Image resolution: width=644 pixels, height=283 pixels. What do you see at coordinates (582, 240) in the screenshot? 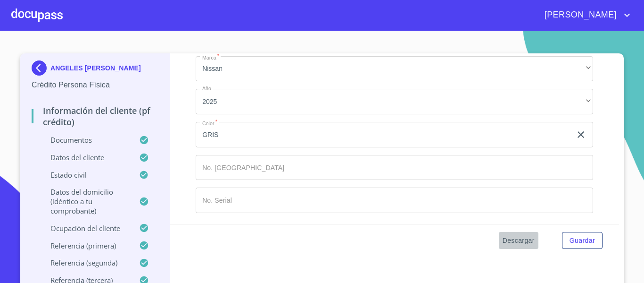
I see `span: Guardar` at bounding box center [582, 240].